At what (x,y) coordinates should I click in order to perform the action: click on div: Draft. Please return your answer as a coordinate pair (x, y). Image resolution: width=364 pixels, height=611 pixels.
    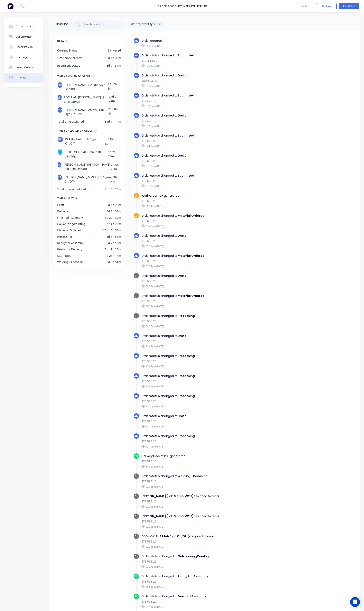
    Looking at the image, I should click on (61, 205).